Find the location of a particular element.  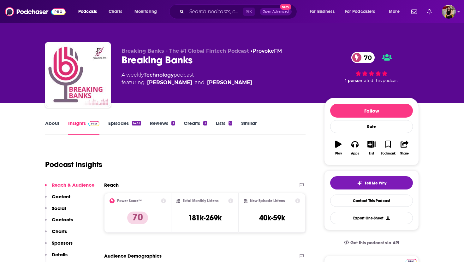

a: Podchaser - Follow, Share and Rate Podcasts is located at coordinates (35, 12).